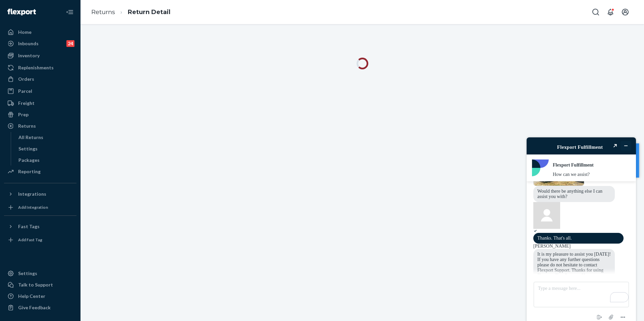 The height and width of the screenshot is (321, 644). Describe the element at coordinates (81, 188) in the screenshot. I see `button: End chat` at that location.